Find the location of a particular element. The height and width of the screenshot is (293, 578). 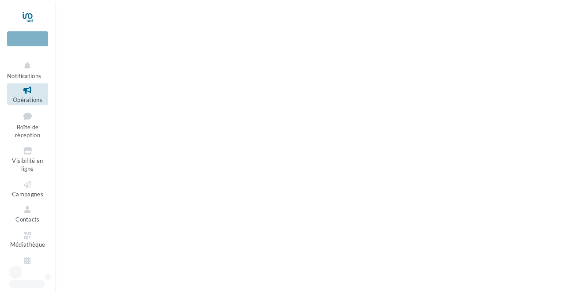

span: Campagnes is located at coordinates (27, 194).